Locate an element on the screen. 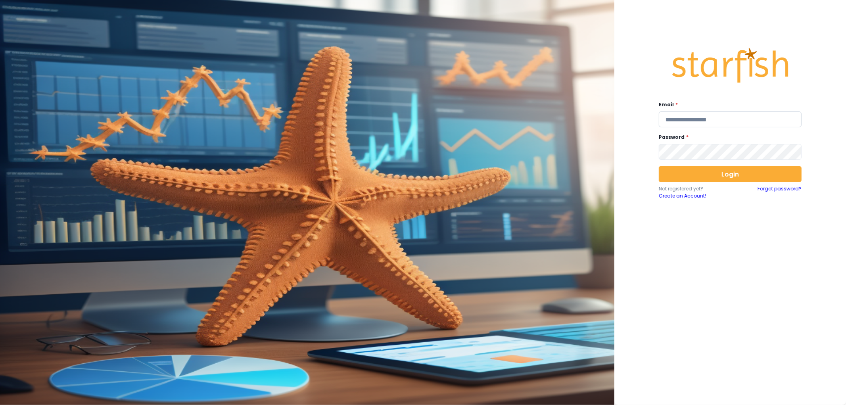  p: Not registered yet? is located at coordinates (695, 189).